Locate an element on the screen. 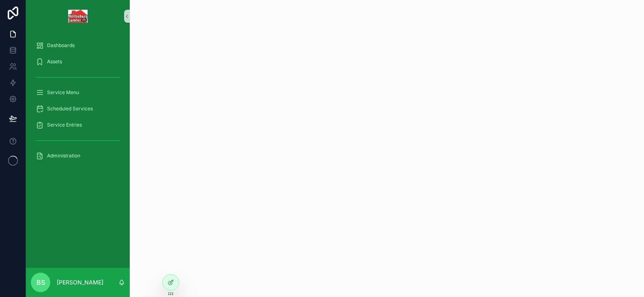  img: App logo is located at coordinates (78, 16).